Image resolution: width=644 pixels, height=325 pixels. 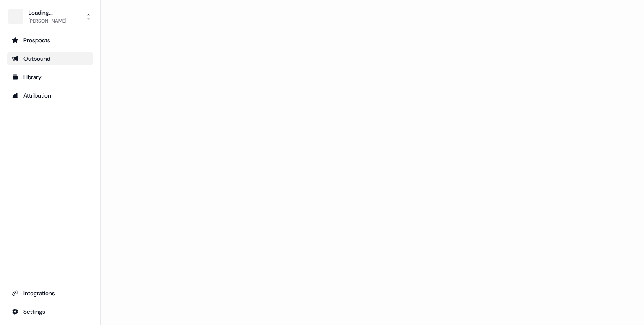 I want to click on div: Integrations, so click(x=50, y=293).